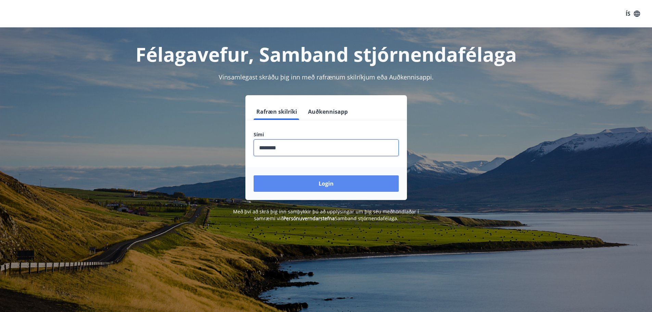  I want to click on span: Vinsamlegast skráðu þig inn með rafrænum skilríkjum eða Auðkennisappi., so click(326, 77).